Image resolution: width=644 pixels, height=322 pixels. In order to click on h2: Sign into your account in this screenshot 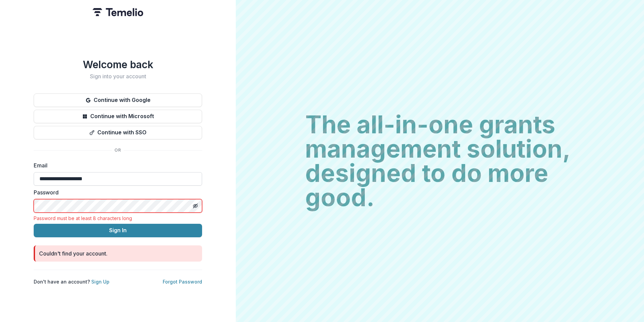, I will do `click(118, 76)`.